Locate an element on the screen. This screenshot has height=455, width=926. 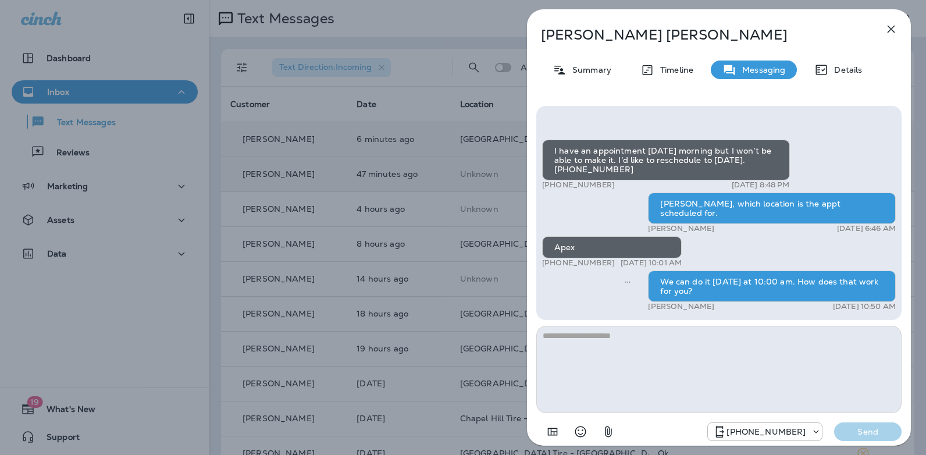
div: Apex is located at coordinates (612, 247).